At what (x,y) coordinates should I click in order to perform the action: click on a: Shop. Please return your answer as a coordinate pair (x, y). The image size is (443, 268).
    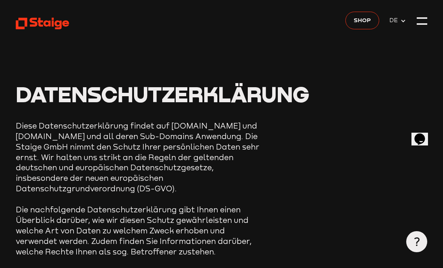
    Looking at the image, I should click on (362, 20).